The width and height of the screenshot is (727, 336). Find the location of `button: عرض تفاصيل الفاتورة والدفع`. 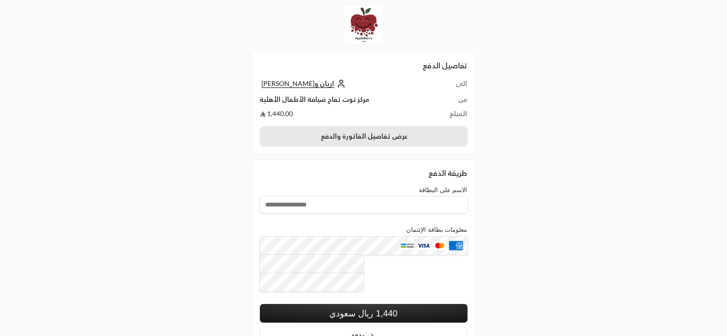

button: عرض تفاصيل الفاتورة والدفع is located at coordinates (364, 136).